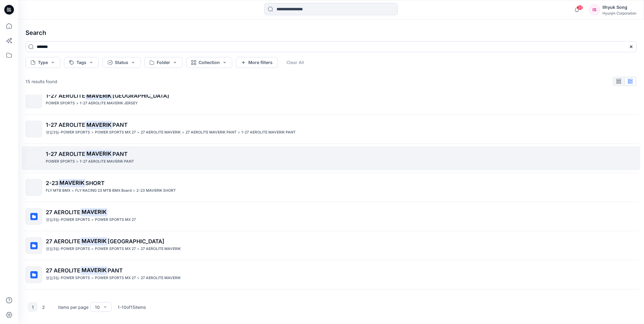 The height and width of the screenshot is (324, 644). I want to click on button: 2, so click(44, 307).